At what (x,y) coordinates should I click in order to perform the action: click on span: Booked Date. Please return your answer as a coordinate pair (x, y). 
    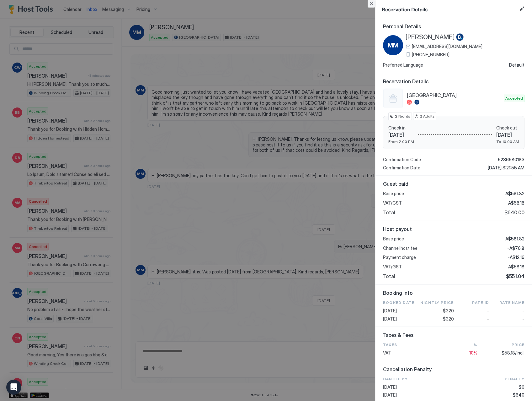
    Looking at the image, I should click on (401, 303).